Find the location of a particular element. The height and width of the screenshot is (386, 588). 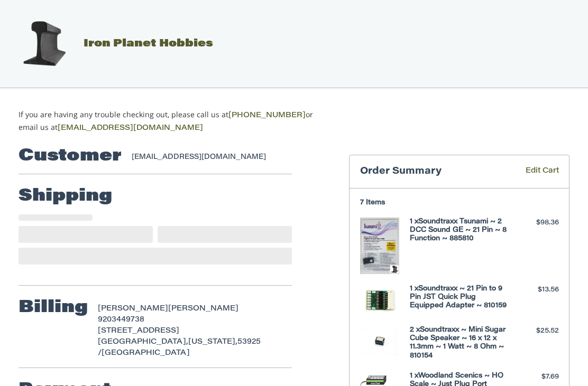

h4: 1 x Soundtraxx Tsunami ~ 2 DCC Sound GE ~ 21 Pin ~ 8 Function ~ 885810 is located at coordinates (458, 230).